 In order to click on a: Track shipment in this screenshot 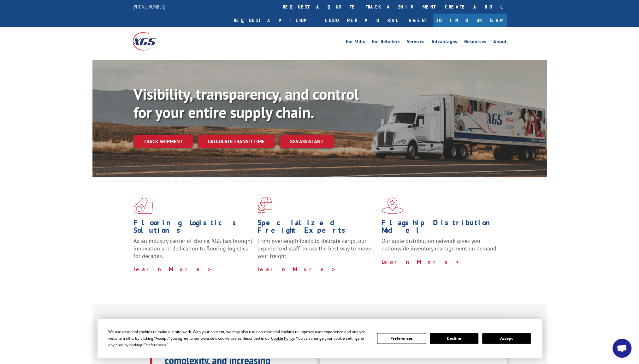, I will do `click(163, 141)`.